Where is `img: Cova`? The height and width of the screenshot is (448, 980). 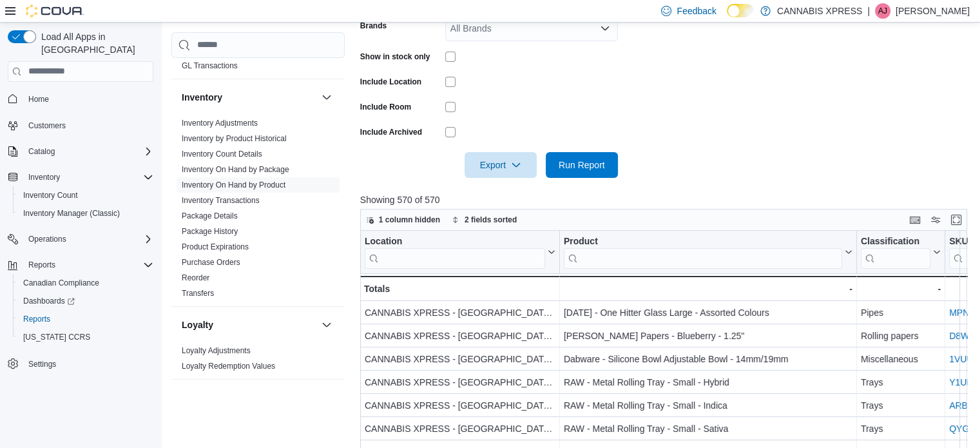 img: Cova is located at coordinates (55, 11).